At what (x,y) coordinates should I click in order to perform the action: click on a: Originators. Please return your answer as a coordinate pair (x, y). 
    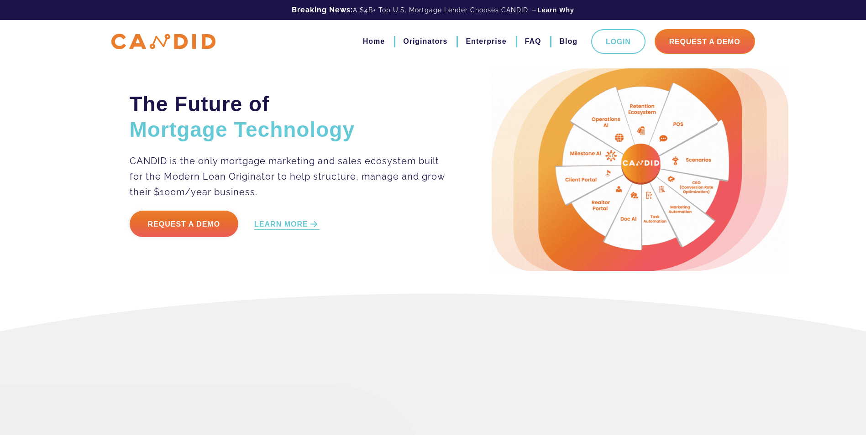
    Looking at the image, I should click on (425, 42).